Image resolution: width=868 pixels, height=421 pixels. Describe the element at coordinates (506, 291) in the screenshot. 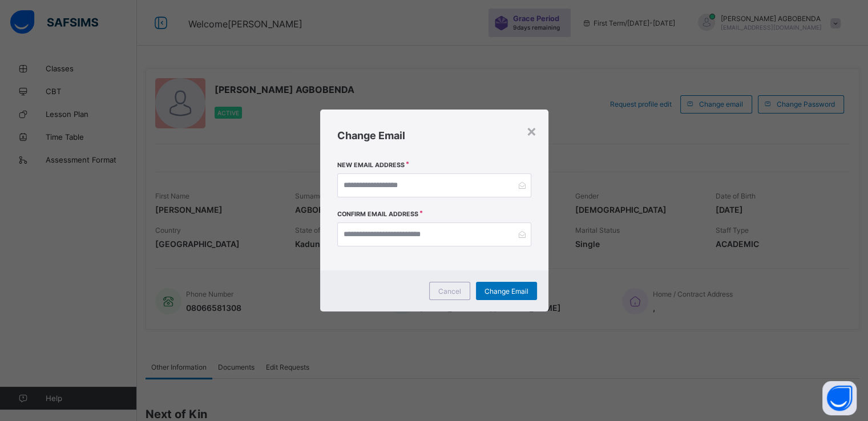

I see `span: Change Email` at that location.